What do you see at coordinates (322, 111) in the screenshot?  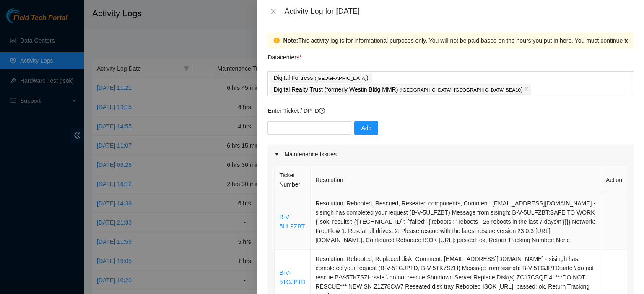 I see `span: question-circle` at bounding box center [322, 111].